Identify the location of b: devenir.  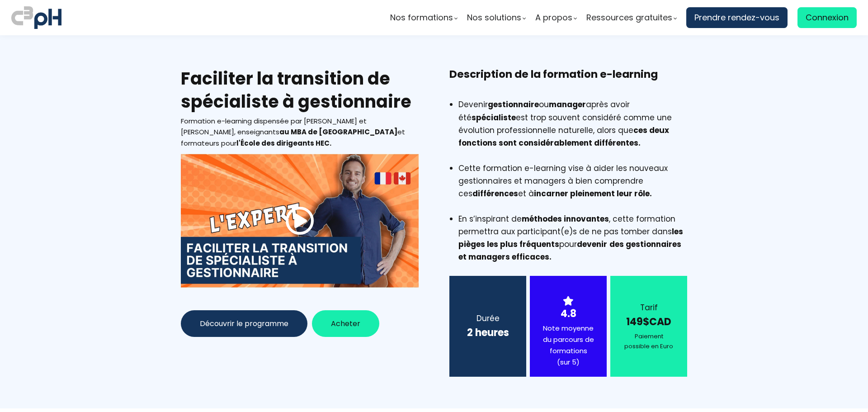
(592, 244).